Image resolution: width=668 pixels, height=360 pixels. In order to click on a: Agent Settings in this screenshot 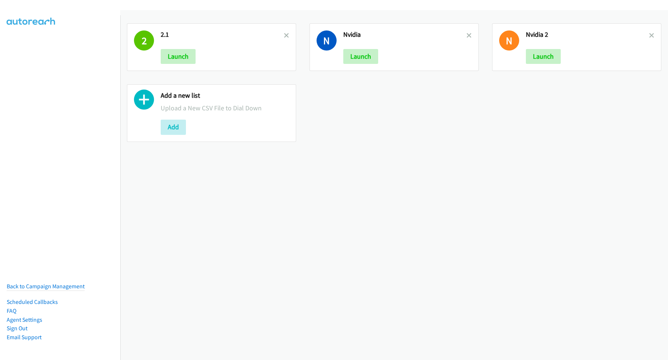, I will do `click(25, 319)`.